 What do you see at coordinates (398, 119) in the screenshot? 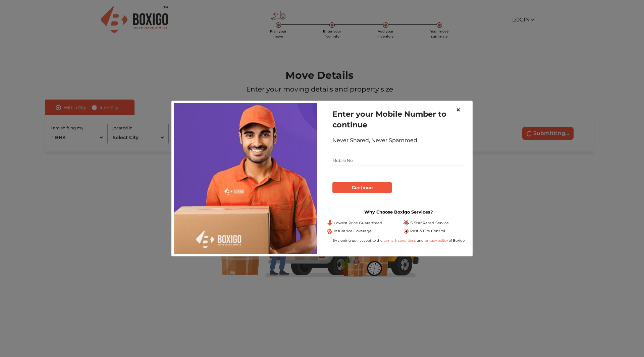
I see `h1: Enter your Mobile Number to continue` at bounding box center [398, 119].